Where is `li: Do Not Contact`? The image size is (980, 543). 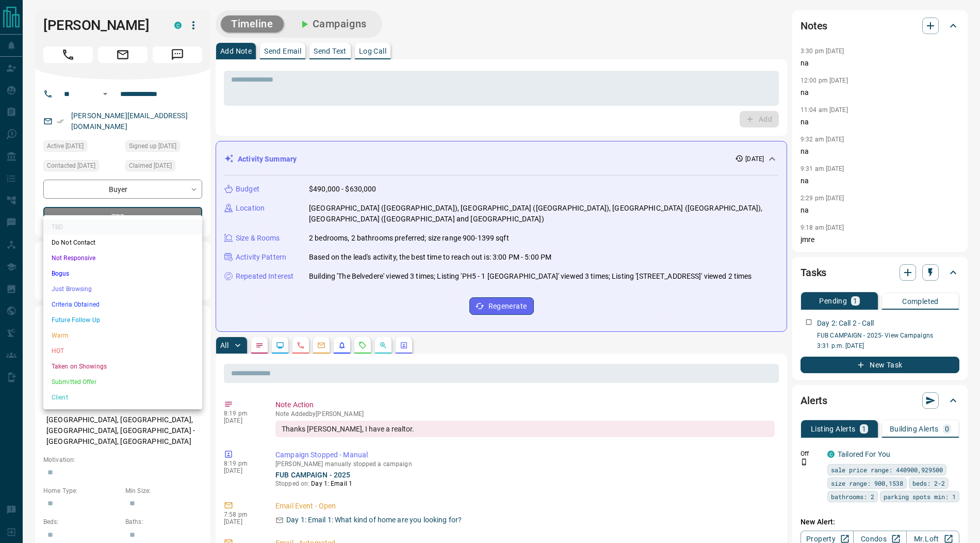 li: Do Not Contact is located at coordinates (123, 243).